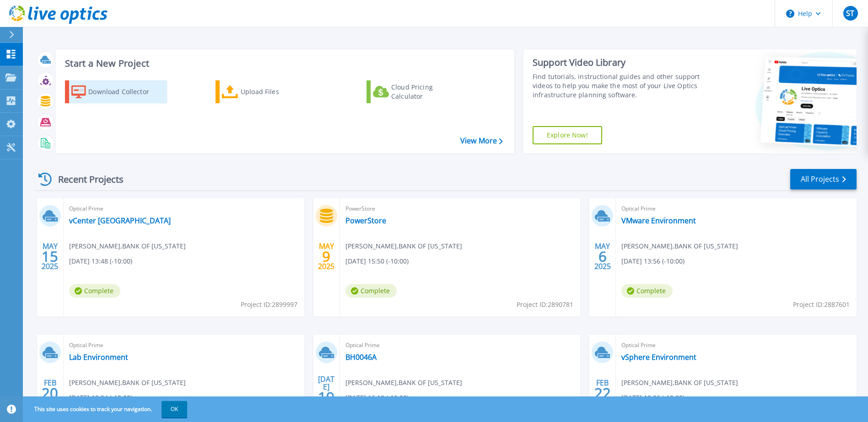 The height and width of the screenshot is (422, 868). Describe the element at coordinates (284, 64) in the screenshot. I see `h3: Start a New Project` at that location.